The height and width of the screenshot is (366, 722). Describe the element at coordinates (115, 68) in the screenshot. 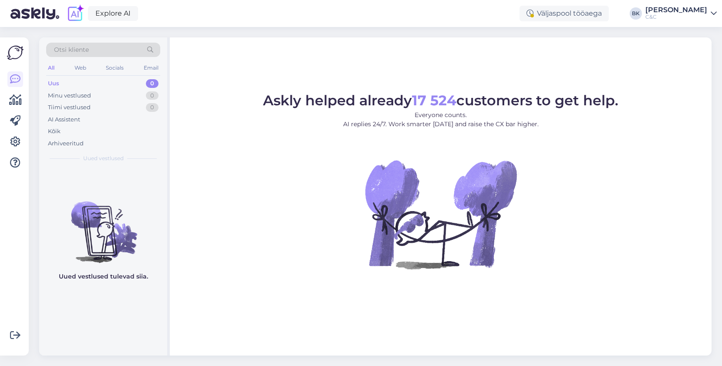

I see `div: Socials` at that location.